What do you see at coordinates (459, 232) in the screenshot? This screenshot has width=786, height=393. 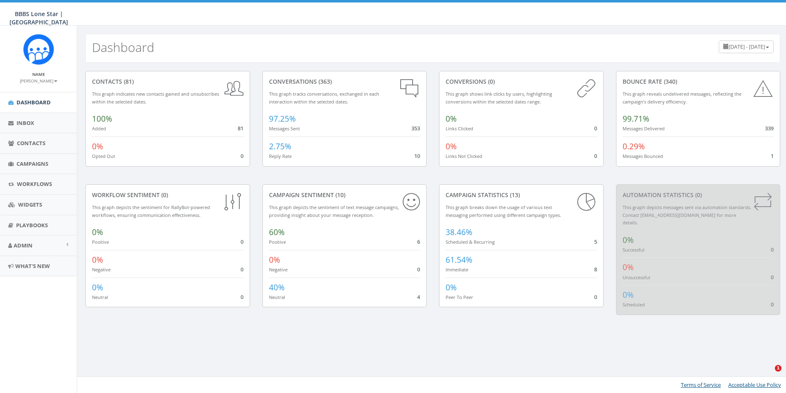 I see `span: 38.46%` at bounding box center [459, 232].